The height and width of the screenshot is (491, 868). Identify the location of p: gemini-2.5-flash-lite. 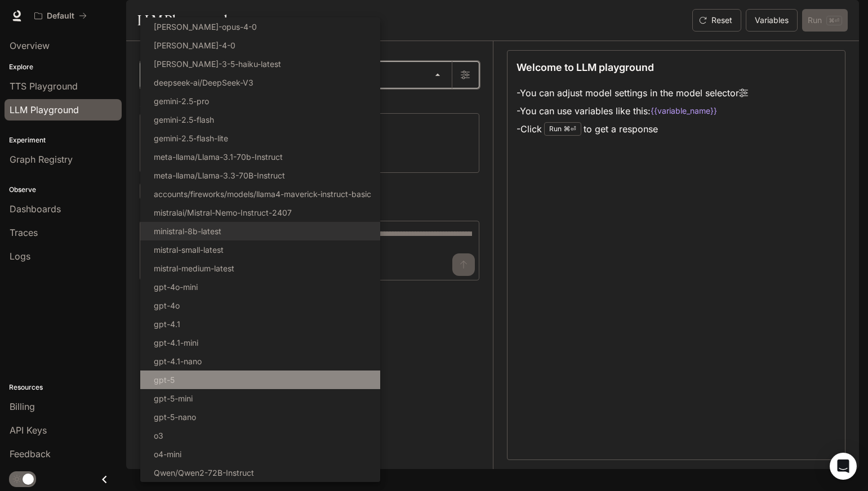
(191, 138).